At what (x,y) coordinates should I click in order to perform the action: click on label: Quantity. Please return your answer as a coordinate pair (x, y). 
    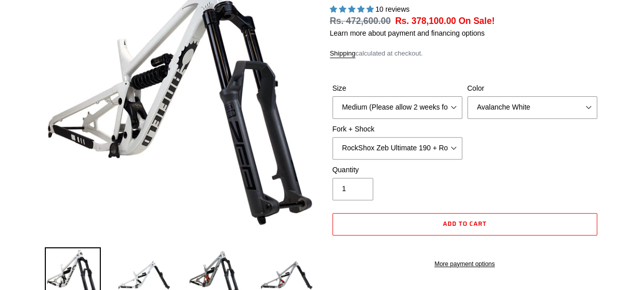
    Looking at the image, I should click on (397, 169).